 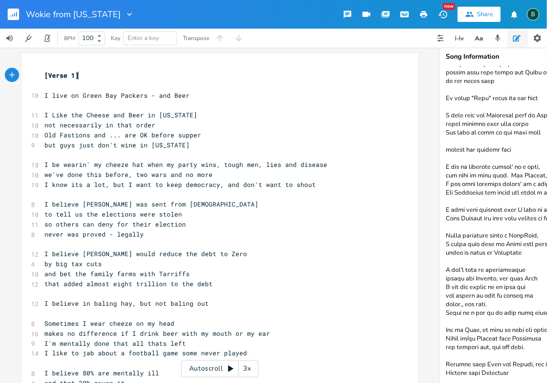 What do you see at coordinates (443, 14) in the screenshot?
I see `button: New` at bounding box center [443, 14].